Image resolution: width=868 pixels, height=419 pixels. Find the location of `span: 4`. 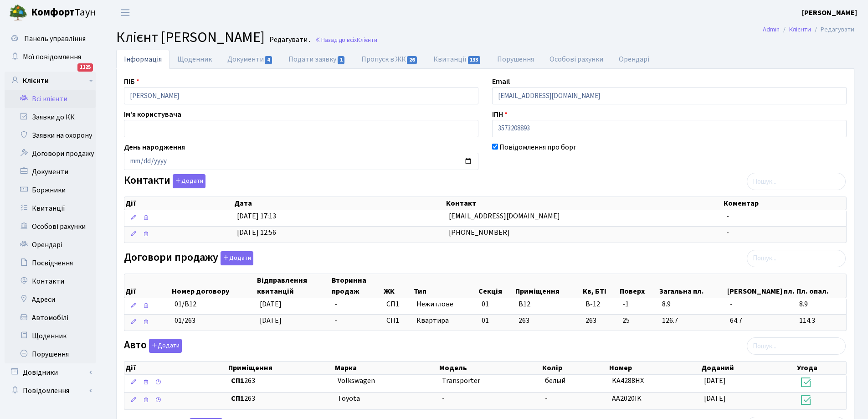

span: 4 is located at coordinates (268, 60).